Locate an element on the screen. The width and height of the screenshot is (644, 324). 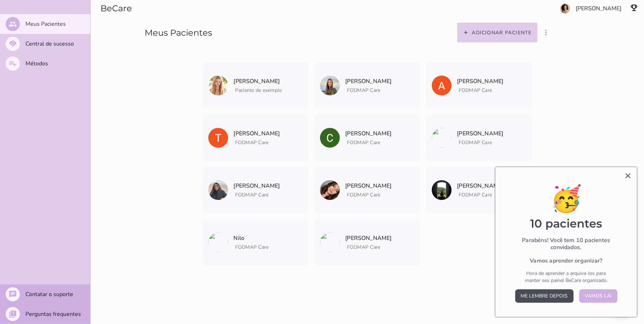
button: Close is located at coordinates (628, 175).